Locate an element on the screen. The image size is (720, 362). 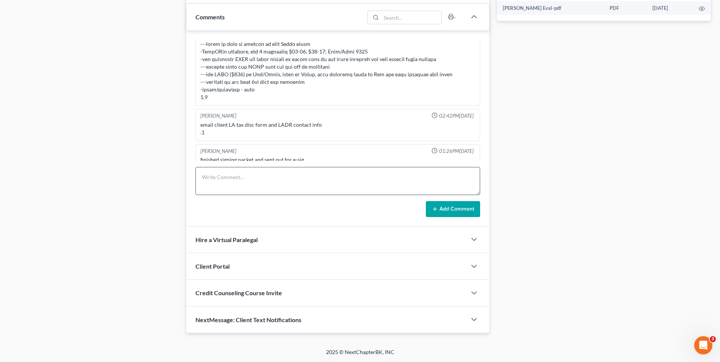
div: 2025 © NextChapterBK, INC is located at coordinates (360, 355).